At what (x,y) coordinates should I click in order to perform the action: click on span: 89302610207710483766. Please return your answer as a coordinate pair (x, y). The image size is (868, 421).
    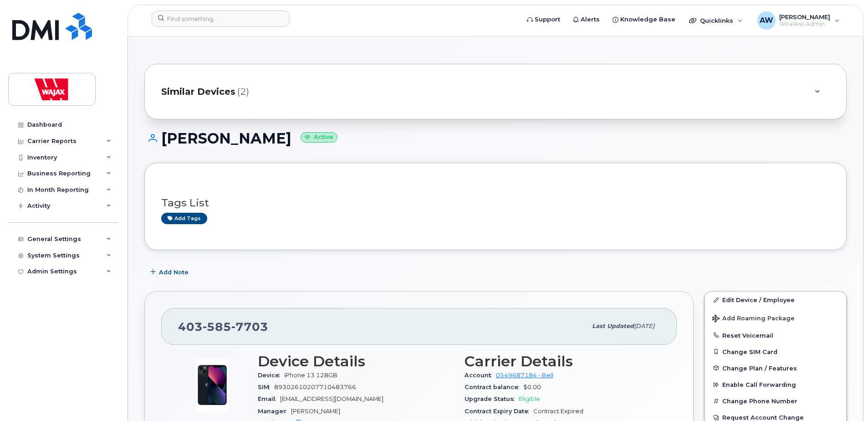
    Looking at the image, I should click on (315, 387).